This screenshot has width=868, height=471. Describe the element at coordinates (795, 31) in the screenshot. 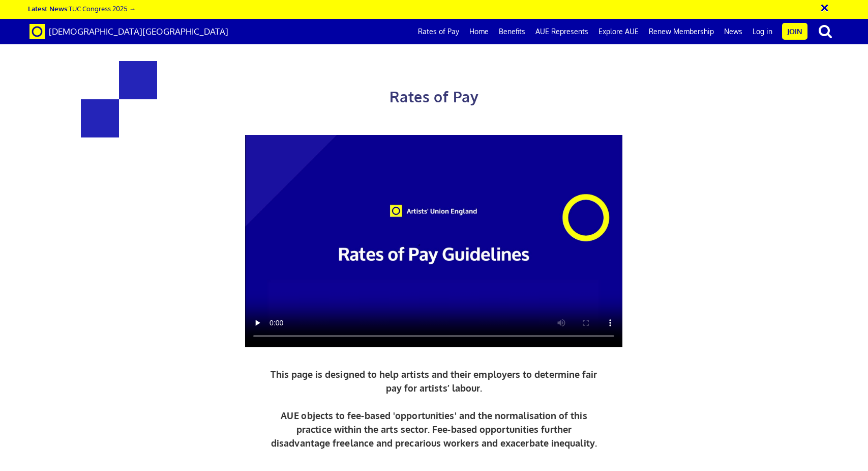

I see `a: Join` at that location.